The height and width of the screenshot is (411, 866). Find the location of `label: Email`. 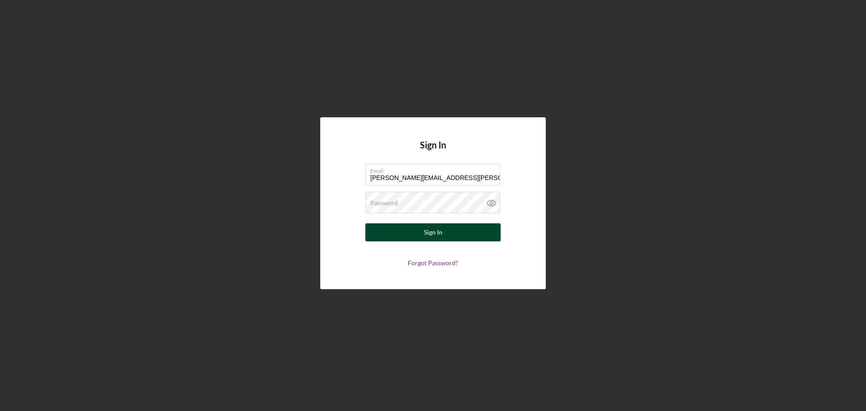

label: Email is located at coordinates (435, 169).